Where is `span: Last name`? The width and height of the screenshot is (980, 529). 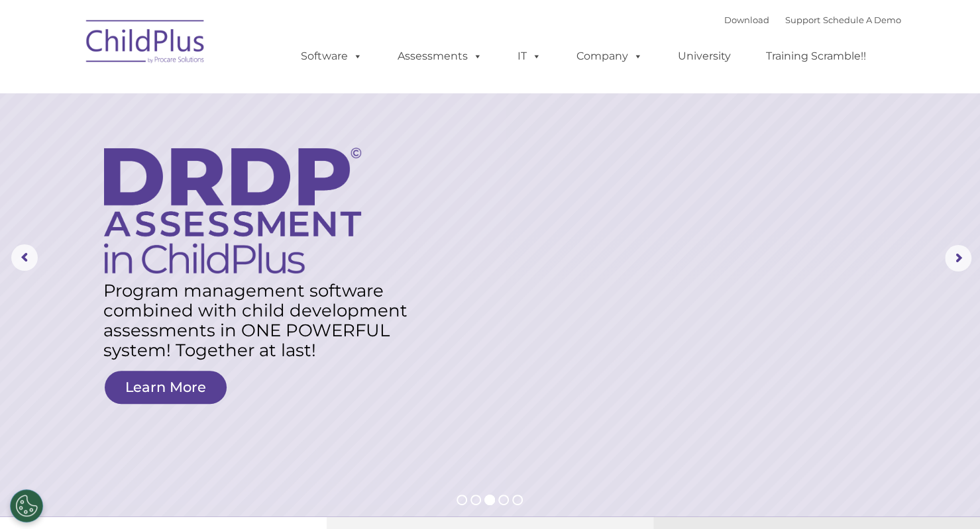 span: Last name is located at coordinates (204, 92).